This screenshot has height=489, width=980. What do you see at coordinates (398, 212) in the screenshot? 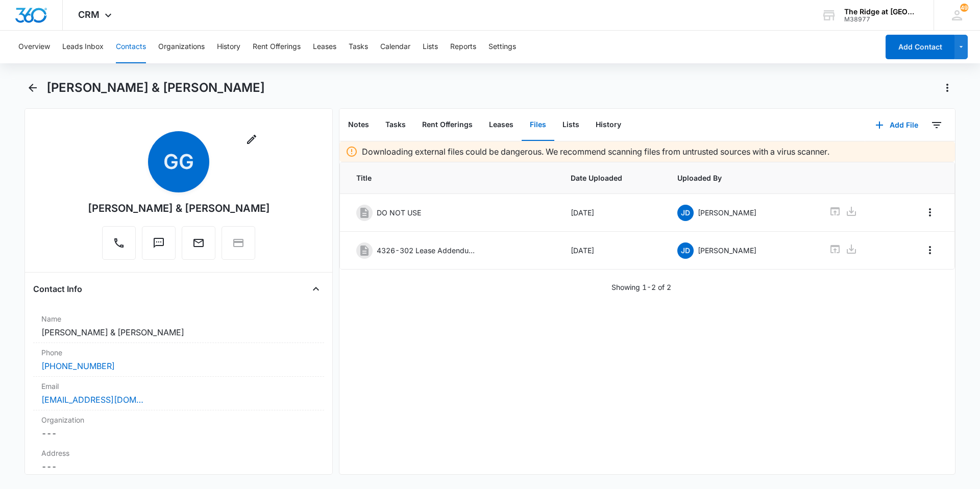
I see `p: DO NOT USE` at bounding box center [398, 212].